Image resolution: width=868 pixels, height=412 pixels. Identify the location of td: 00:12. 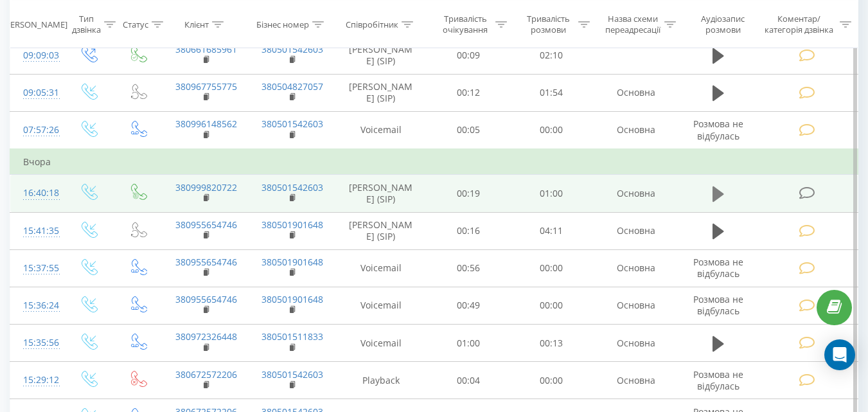
(468, 93).